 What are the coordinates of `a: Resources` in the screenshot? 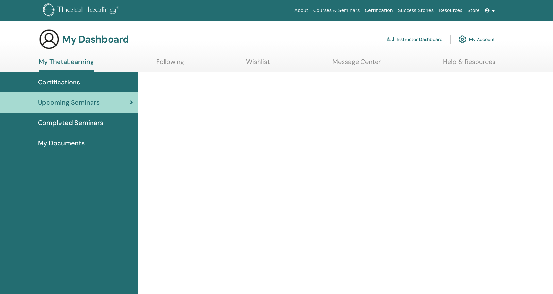 It's located at (451, 10).